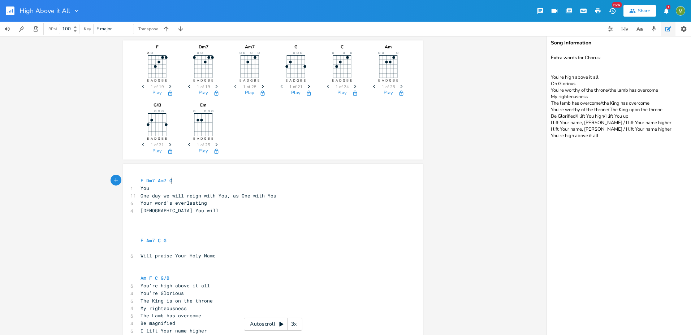  I want to click on div: G/B, so click(157, 105).